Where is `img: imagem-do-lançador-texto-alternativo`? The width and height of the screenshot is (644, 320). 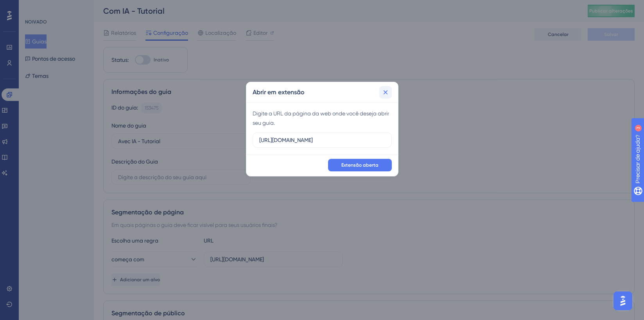 img: imagem-do-lançador-texto-alternativo is located at coordinates (12, 12).